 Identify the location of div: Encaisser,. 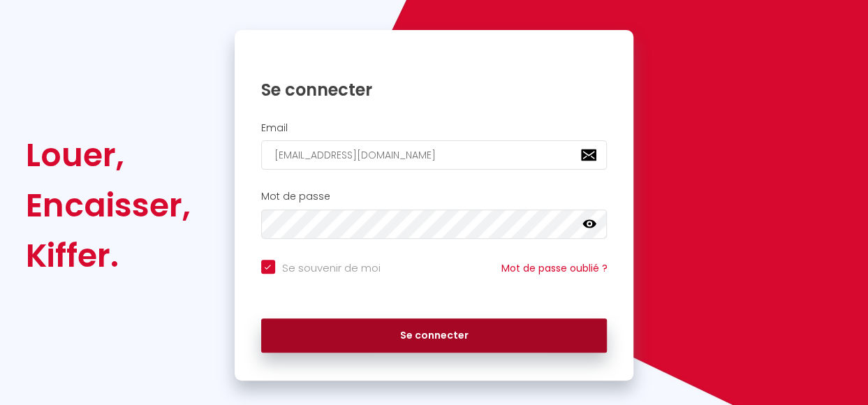
(109, 205).